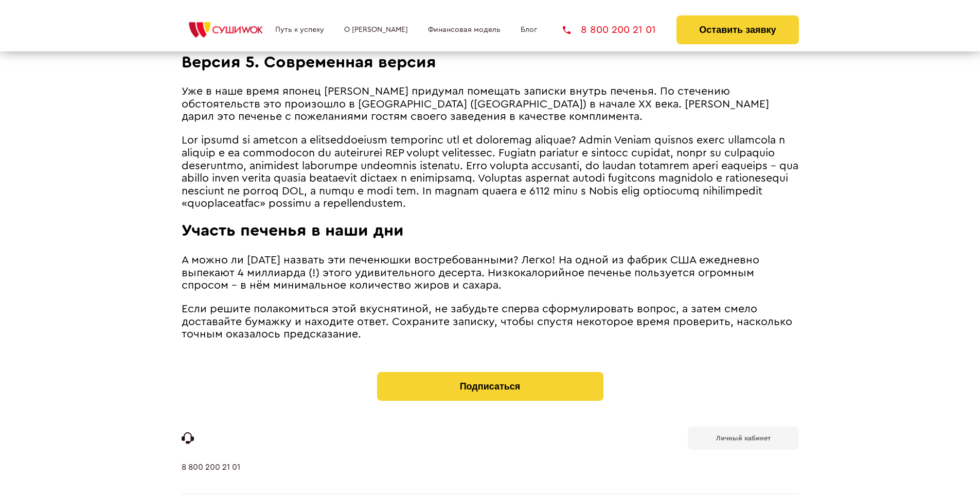  I want to click on b: Личный кабинет, so click(743, 438).